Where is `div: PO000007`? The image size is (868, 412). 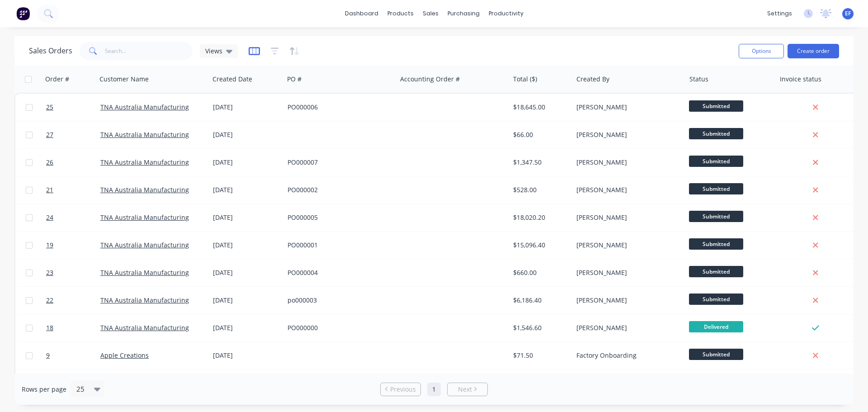 div: PO000007 is located at coordinates (338, 163).